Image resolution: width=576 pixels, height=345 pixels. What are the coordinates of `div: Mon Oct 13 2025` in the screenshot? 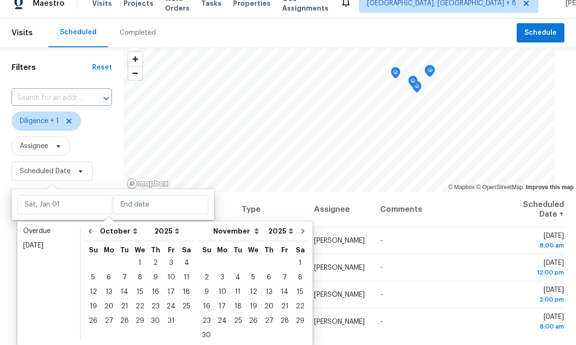 It's located at (108, 292).